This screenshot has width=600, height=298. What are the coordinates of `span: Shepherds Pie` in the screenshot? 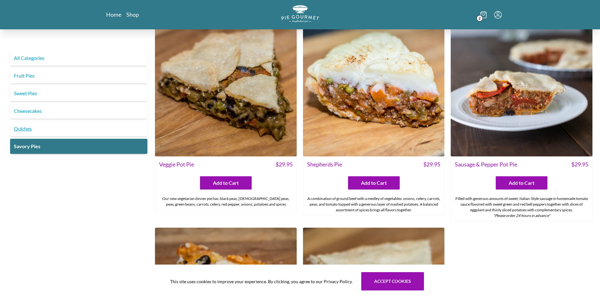 It's located at (325, 164).